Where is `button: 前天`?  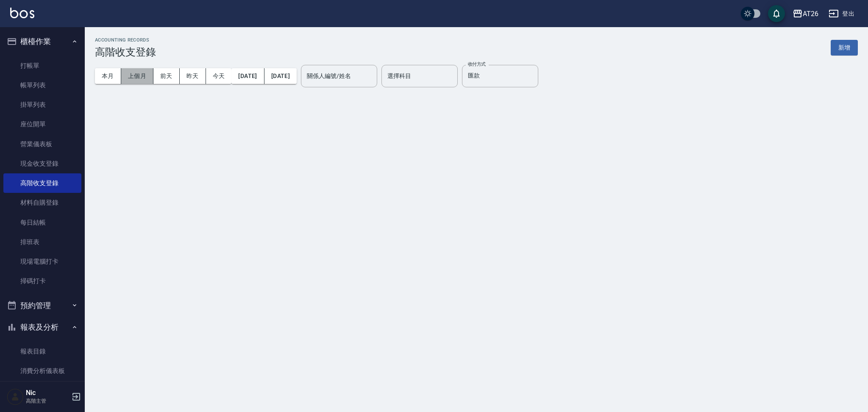
button: 前天 is located at coordinates (167, 76).